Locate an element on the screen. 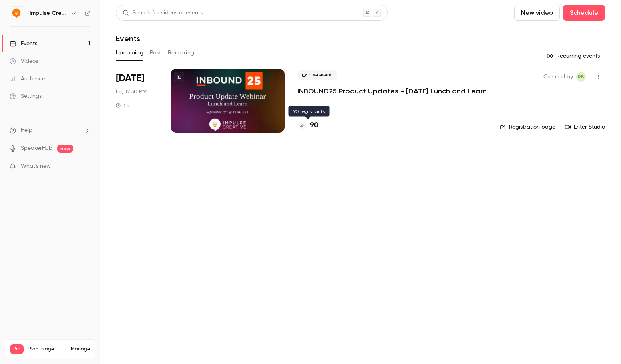 This screenshot has width=621, height=364. span: new is located at coordinates (65, 149).